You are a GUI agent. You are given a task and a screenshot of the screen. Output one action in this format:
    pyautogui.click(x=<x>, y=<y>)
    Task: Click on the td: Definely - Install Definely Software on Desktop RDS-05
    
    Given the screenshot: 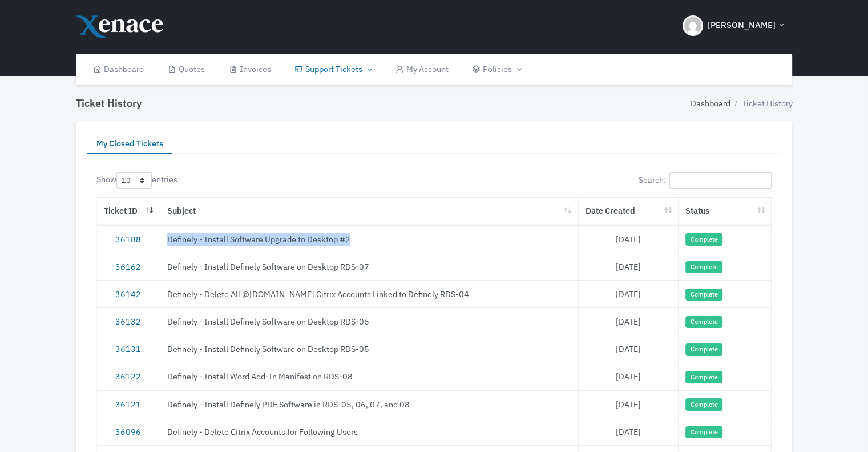 What is the action you would take?
    pyautogui.click(x=369, y=349)
    